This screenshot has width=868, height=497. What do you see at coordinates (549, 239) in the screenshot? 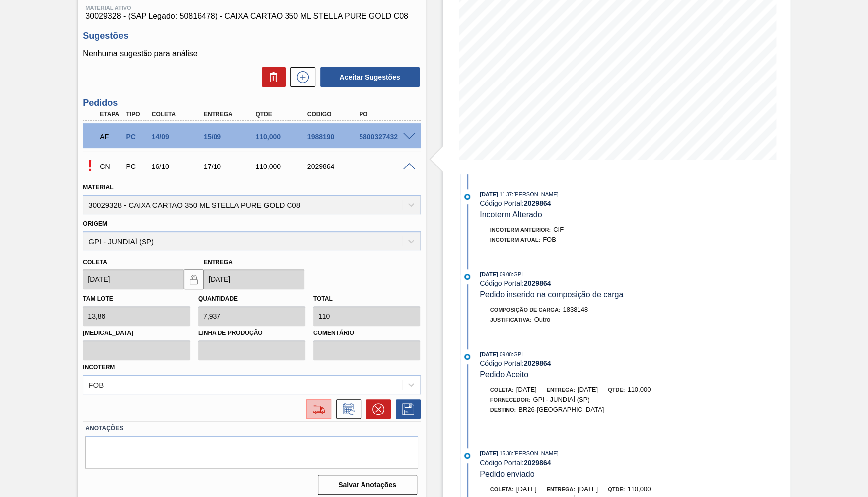
I see `span: FOB` at bounding box center [549, 239].